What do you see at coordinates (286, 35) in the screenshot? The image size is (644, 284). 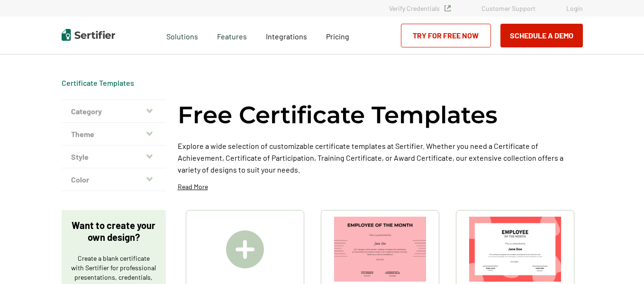 I see `a: Integrations` at bounding box center [286, 35].